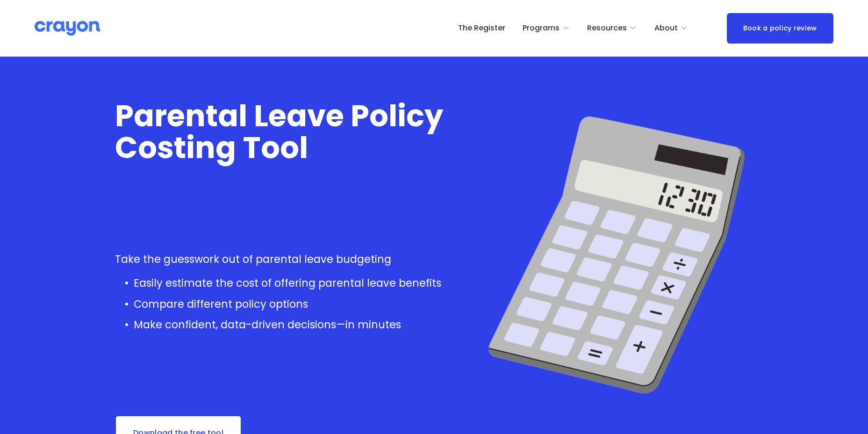 Image resolution: width=868 pixels, height=434 pixels. What do you see at coordinates (67, 29) in the screenshot?
I see `img: Crayon` at bounding box center [67, 29].